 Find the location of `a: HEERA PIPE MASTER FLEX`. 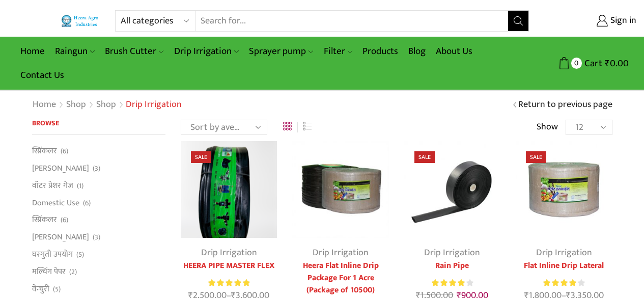

a: HEERA PIPE MASTER FLEX is located at coordinates (229, 265).